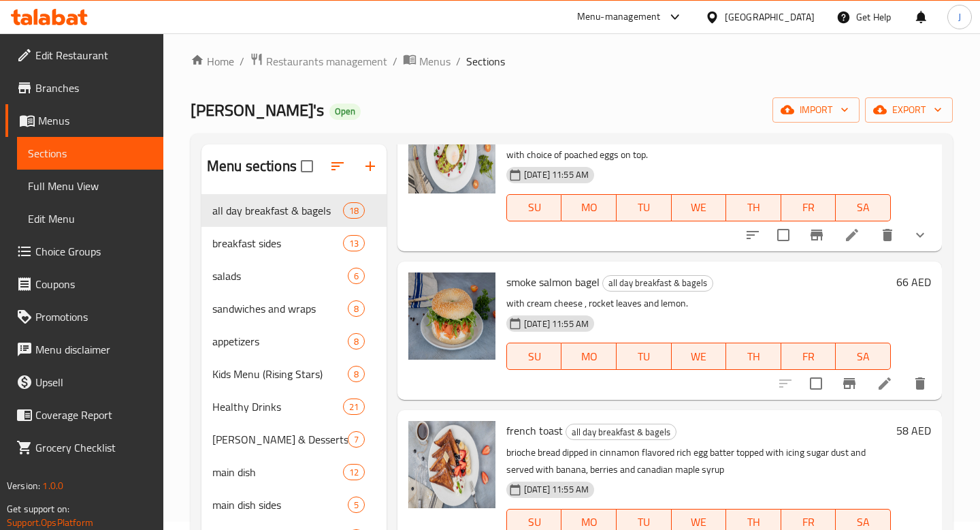  Describe the element at coordinates (84, 382) in the screenshot. I see `a: Upsell` at that location.